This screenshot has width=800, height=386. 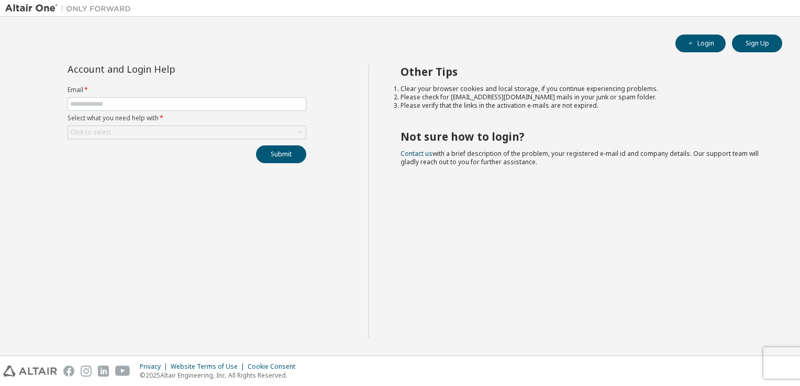 I want to click on p: © 2025 Altair Engineering, Inc. All Rights Reserved., so click(x=220, y=375).